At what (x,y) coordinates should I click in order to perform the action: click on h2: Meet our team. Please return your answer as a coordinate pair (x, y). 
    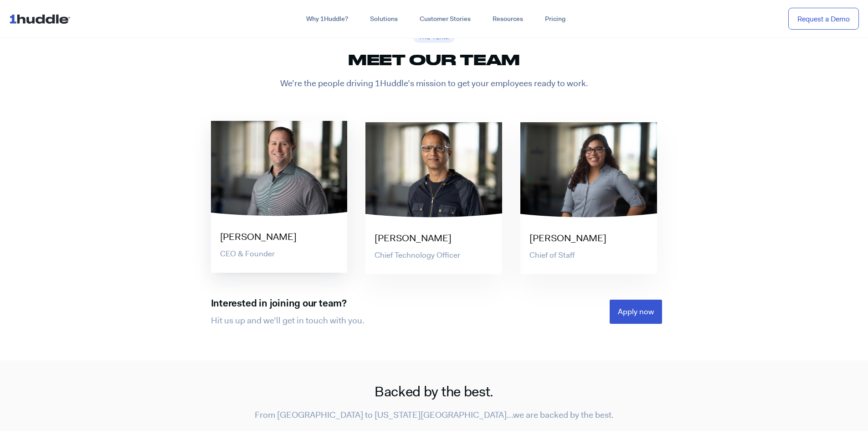
    Looking at the image, I should click on (434, 59).